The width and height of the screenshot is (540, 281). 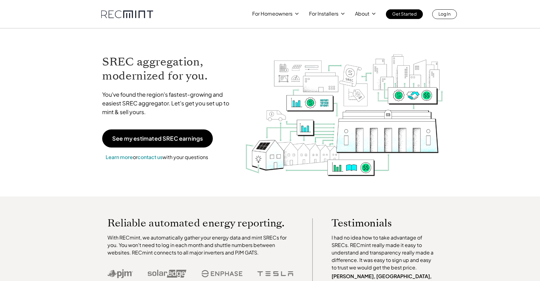 I want to click on a: See my estimated SREC earnings, so click(x=157, y=139).